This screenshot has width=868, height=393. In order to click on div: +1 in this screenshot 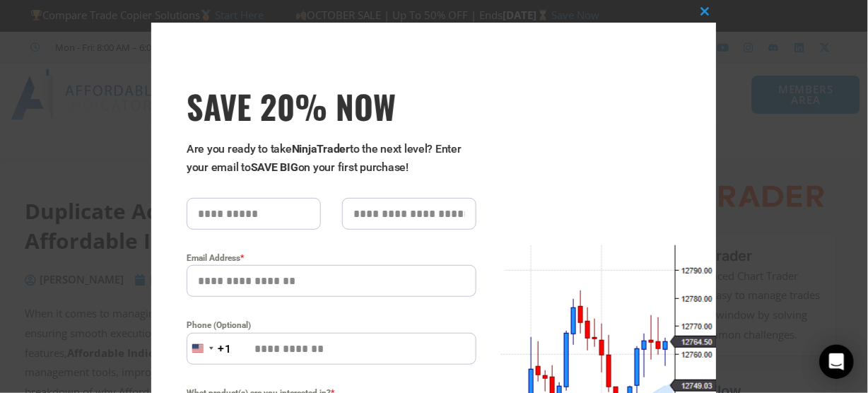, I will do `click(225, 349)`.